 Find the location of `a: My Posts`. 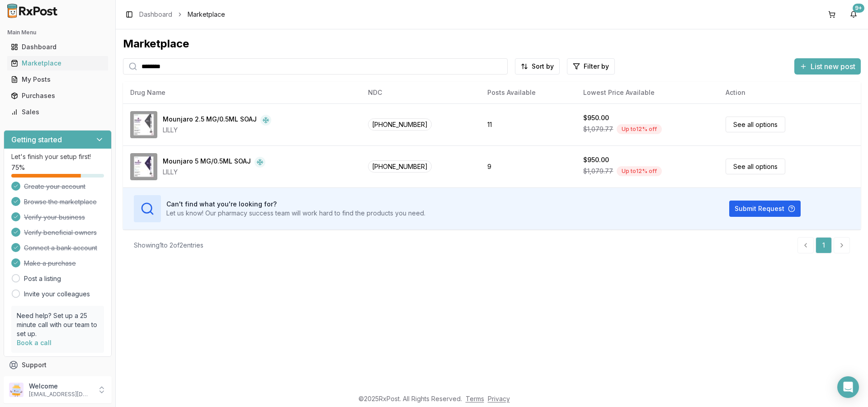

a: My Posts is located at coordinates (57, 80).